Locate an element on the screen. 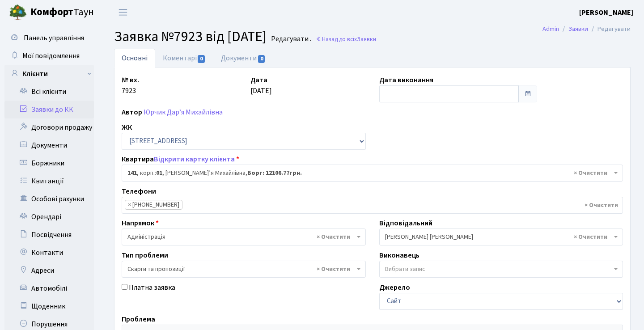 This screenshot has height=330, width=644. label: Проблема is located at coordinates (138, 320).